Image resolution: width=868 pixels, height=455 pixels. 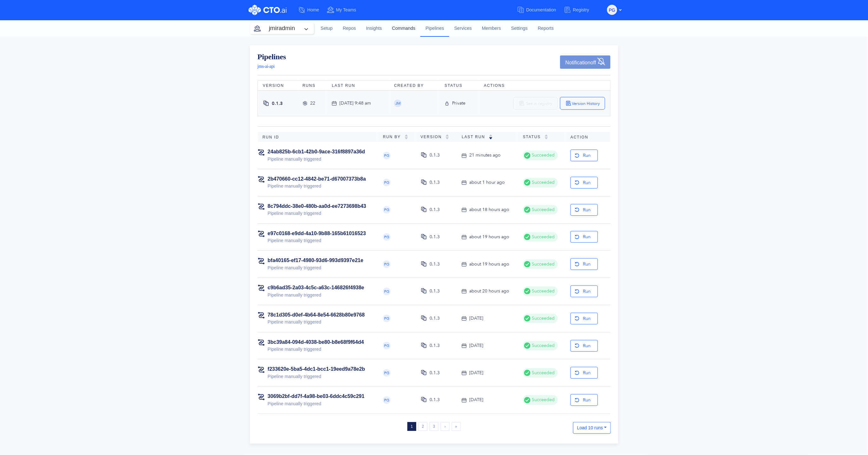 What do you see at coordinates (519, 29) in the screenshot?
I see `a: Settings` at bounding box center [519, 29].